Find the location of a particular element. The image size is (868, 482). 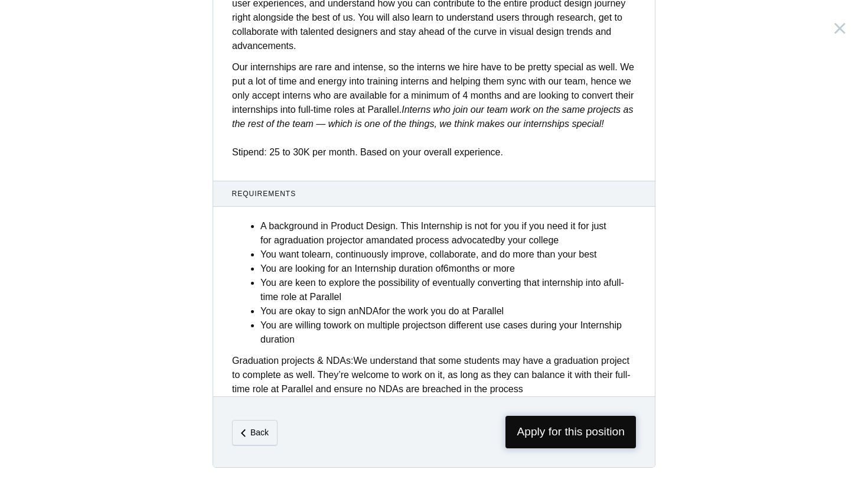

strong: months or more is located at coordinates (482, 268).